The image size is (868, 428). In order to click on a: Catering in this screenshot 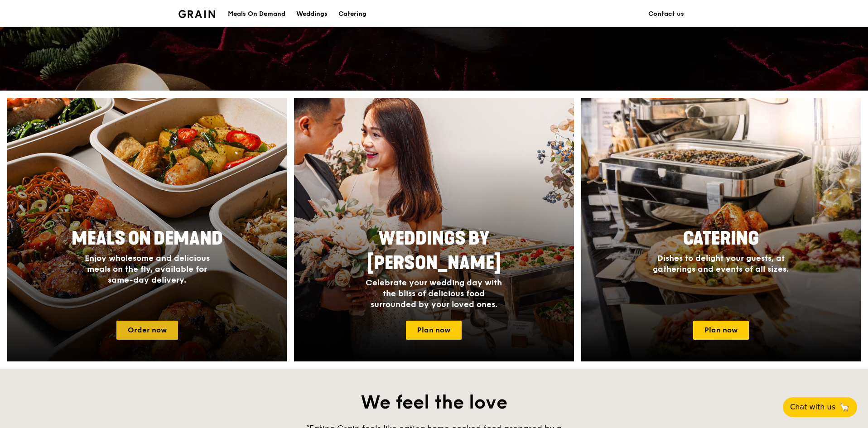, I will do `click(353, 14)`.